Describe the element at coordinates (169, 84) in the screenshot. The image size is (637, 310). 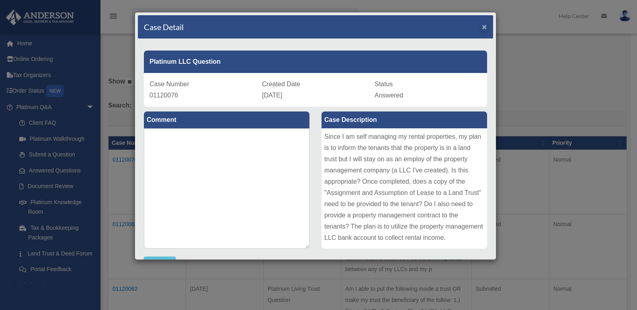
I see `span: Case Number` at that location.